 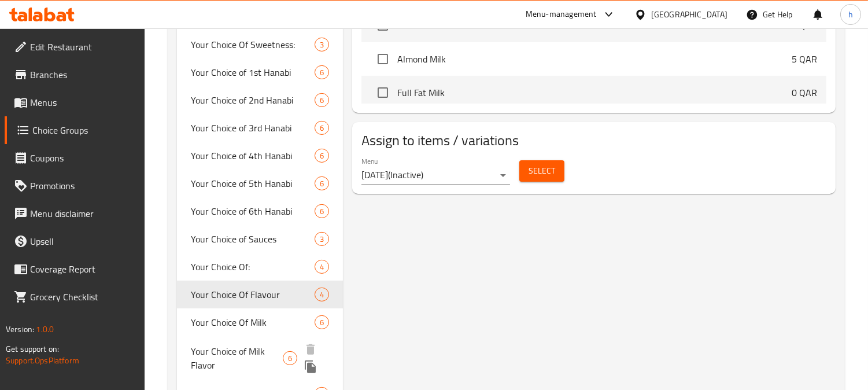 I want to click on span: Coverage Report, so click(x=83, y=269).